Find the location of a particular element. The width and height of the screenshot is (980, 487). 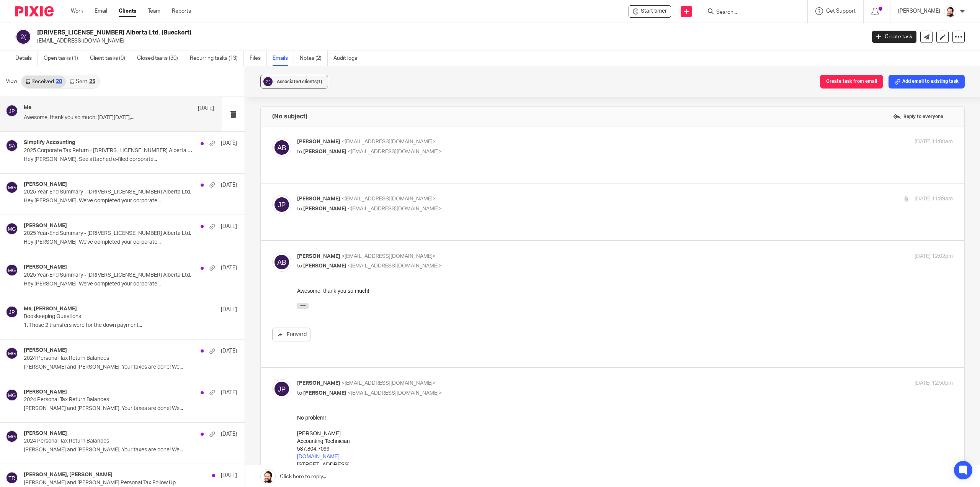

a: Email is located at coordinates (100, 11).